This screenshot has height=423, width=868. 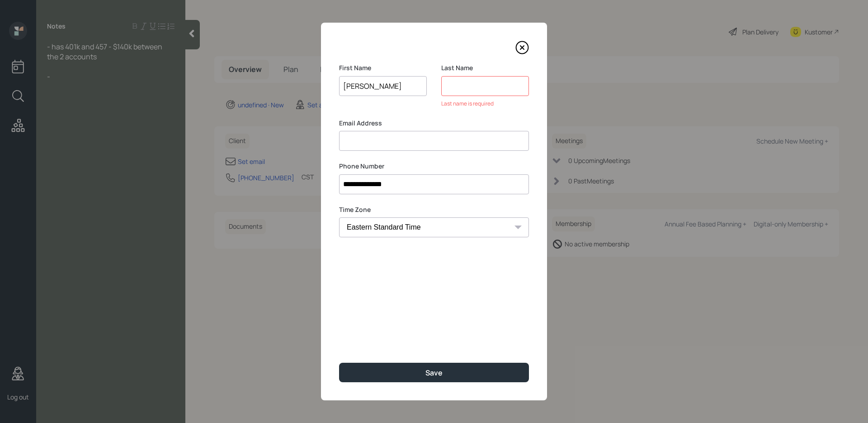 I want to click on label: Time Zone, so click(x=434, y=210).